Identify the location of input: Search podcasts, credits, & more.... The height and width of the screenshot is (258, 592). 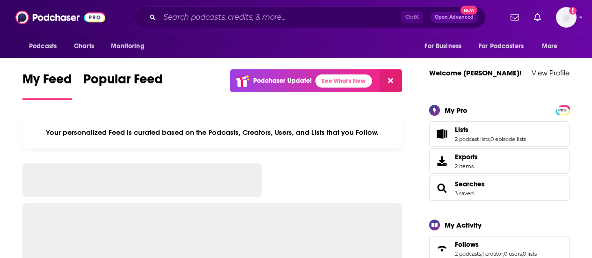
(280, 17).